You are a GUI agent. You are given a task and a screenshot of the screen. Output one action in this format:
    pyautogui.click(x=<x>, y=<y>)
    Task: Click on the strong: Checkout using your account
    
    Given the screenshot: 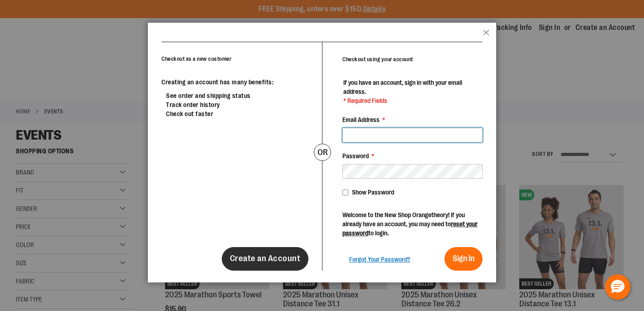 What is the action you would take?
    pyautogui.click(x=378, y=60)
    